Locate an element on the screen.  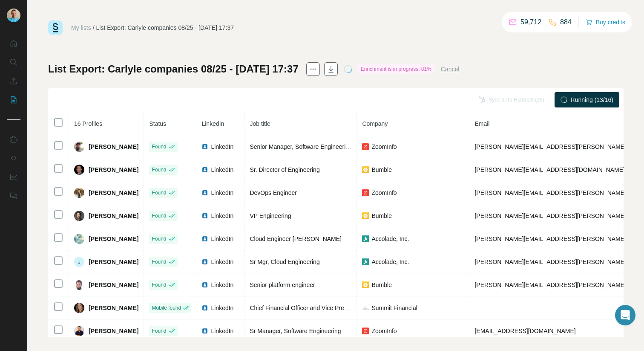
button: Search is located at coordinates (14, 62).